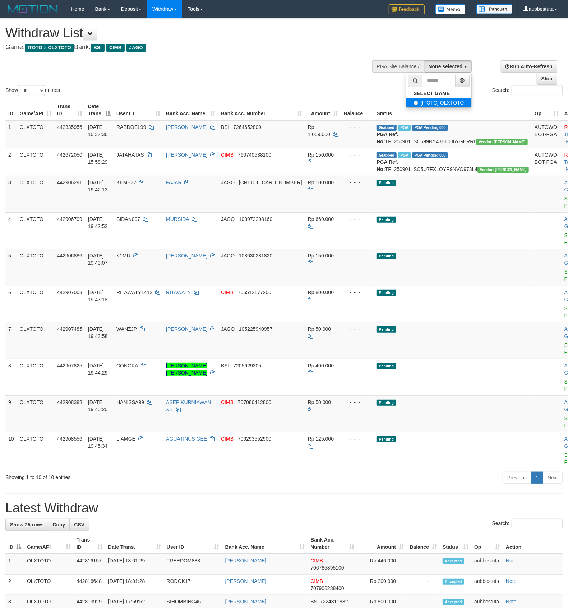  What do you see at coordinates (193, 564) in the screenshot?
I see `td: FREEDOM888` at bounding box center [193, 564].